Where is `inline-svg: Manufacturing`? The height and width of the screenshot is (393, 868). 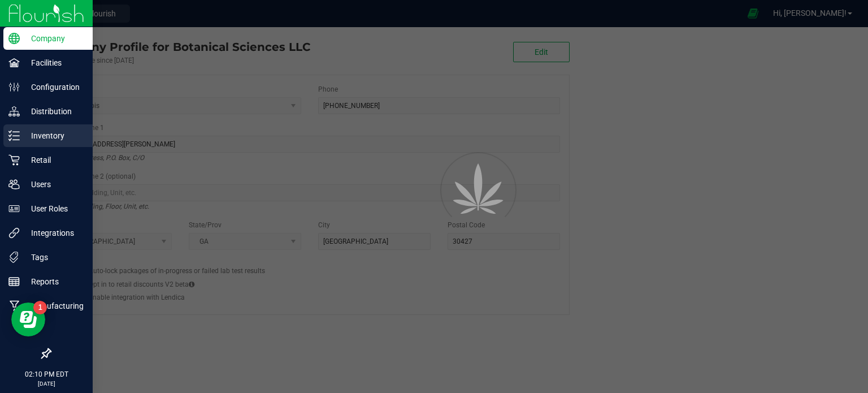
inline-svg: Manufacturing is located at coordinates (14, 305).